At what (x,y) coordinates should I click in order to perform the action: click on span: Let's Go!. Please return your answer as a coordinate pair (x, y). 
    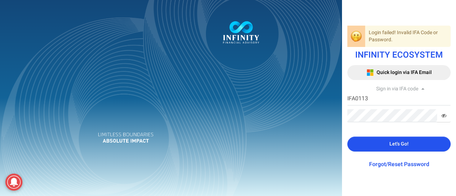
    Looking at the image, I should click on (399, 144).